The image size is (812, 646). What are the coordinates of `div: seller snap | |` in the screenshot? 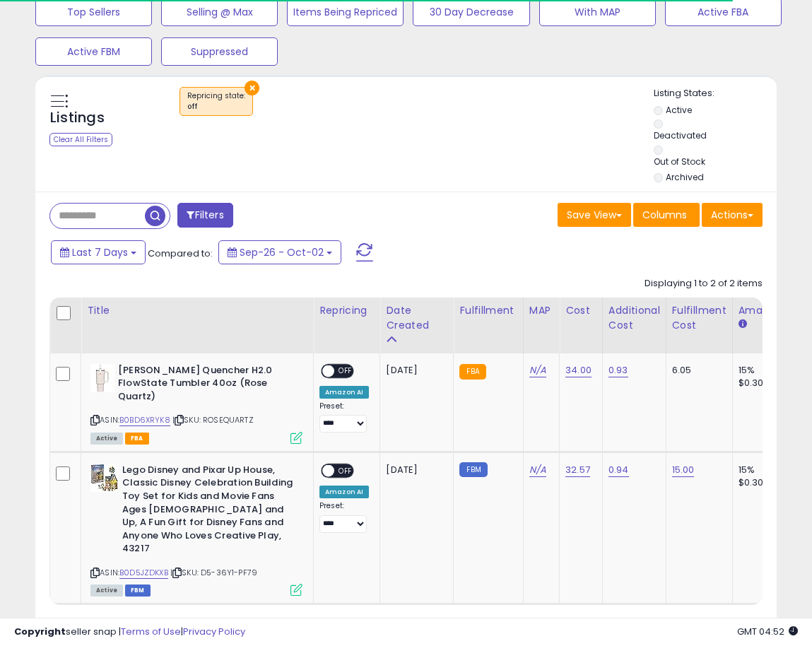 It's located at (129, 632).